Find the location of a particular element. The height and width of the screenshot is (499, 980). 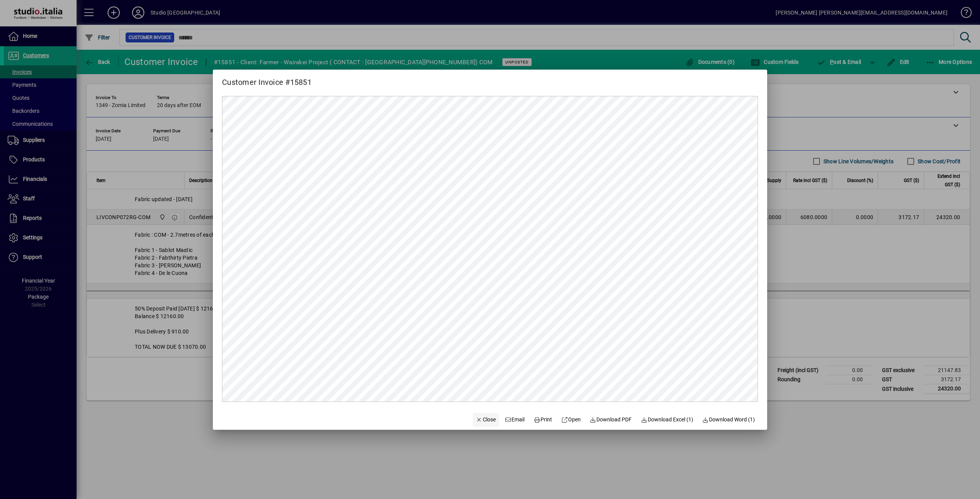

span: Open is located at coordinates (571, 420).